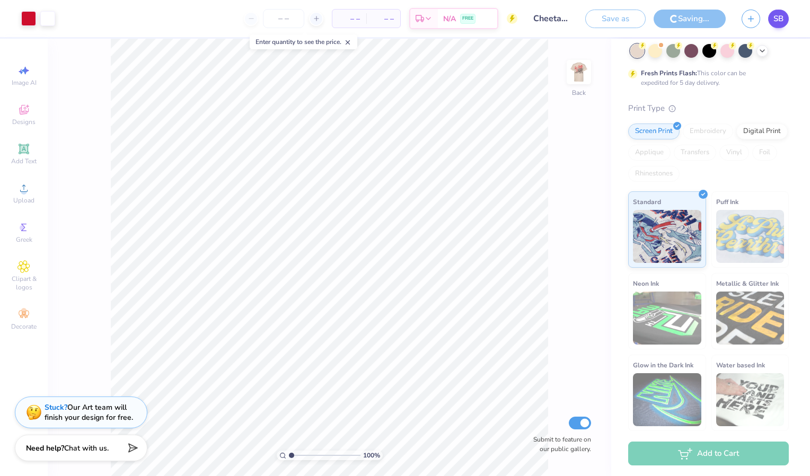 This screenshot has width=810, height=476. I want to click on span: Chat with us., so click(86, 448).